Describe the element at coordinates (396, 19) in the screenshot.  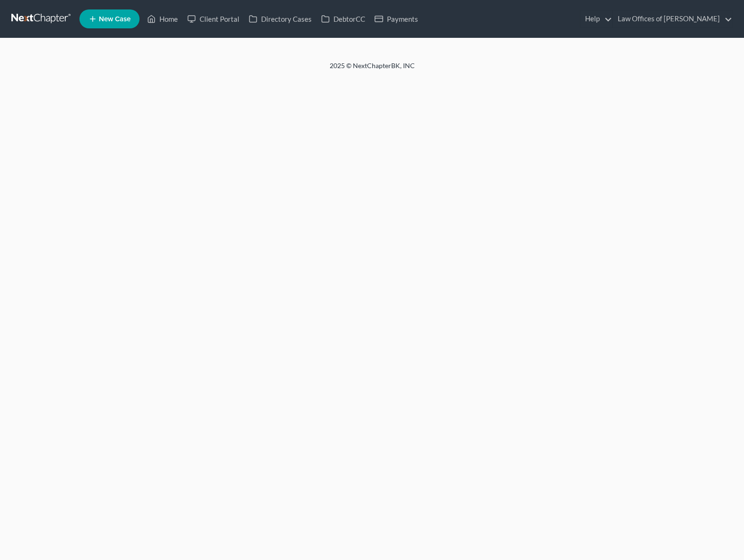
I see `a: Payments` at that location.